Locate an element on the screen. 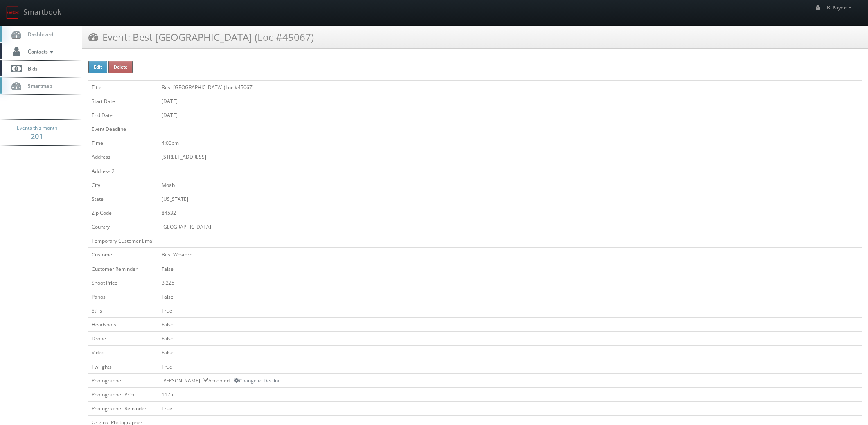 This screenshot has width=868, height=425. td: Headshots is located at coordinates (123, 324).